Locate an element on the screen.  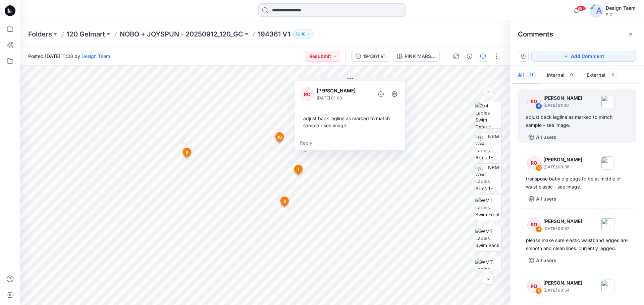
h2: Comments is located at coordinates (535, 34).